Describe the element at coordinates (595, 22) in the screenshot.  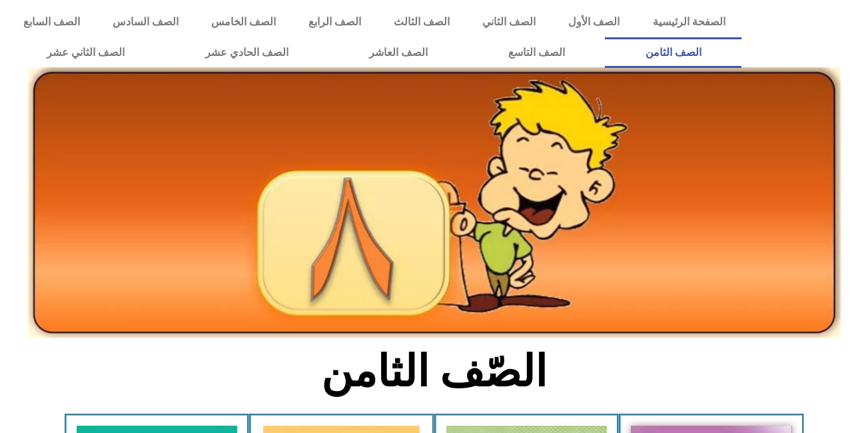
I see `a: الصف الأول` at that location.